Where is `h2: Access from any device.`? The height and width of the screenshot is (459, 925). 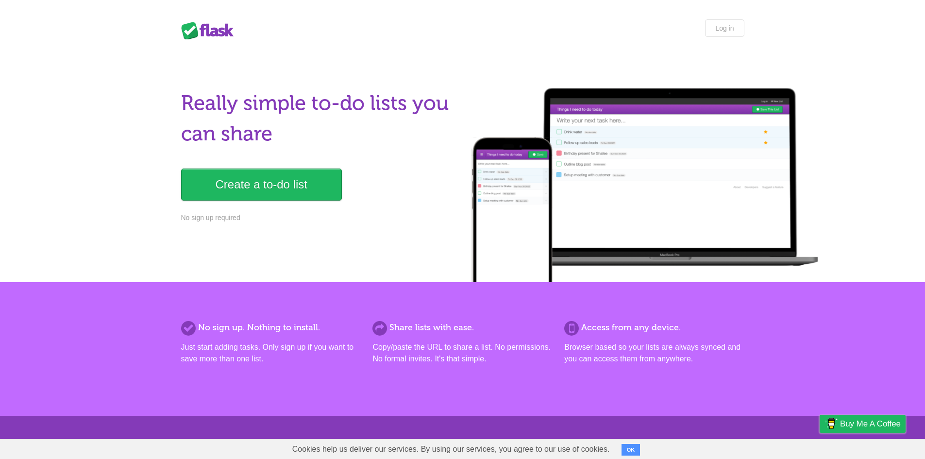
h2: Access from any device. is located at coordinates (654, 327).